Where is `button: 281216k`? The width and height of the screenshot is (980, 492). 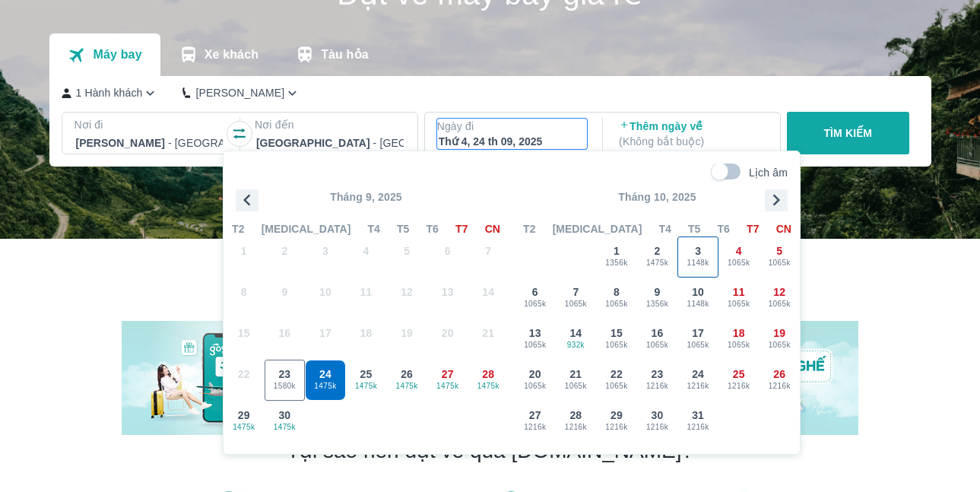
button: 281216k is located at coordinates (577, 422).